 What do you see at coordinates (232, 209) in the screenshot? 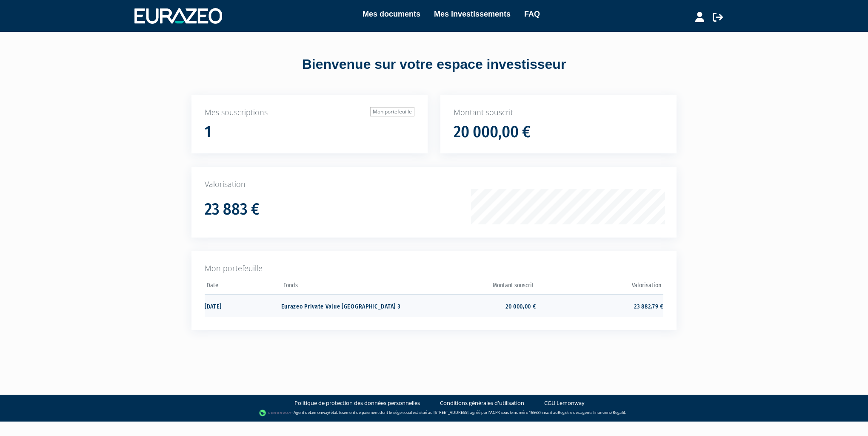
I see `h1: 23 883 €` at bounding box center [232, 209].